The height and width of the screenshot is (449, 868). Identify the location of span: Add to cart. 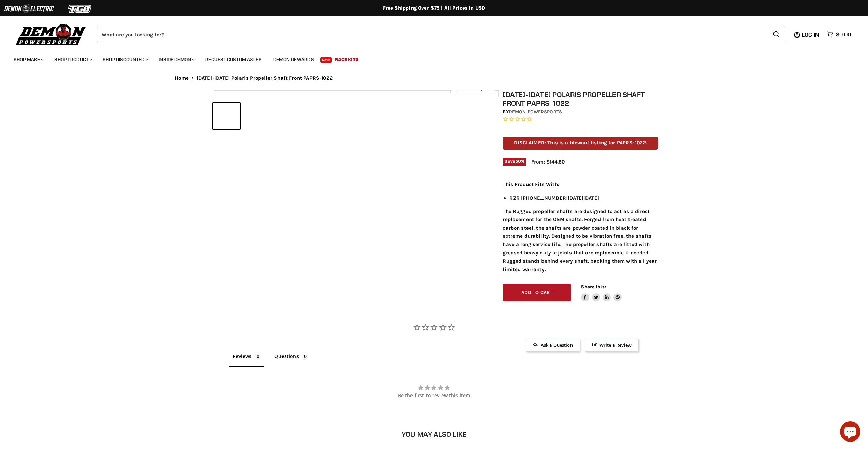
(537, 292).